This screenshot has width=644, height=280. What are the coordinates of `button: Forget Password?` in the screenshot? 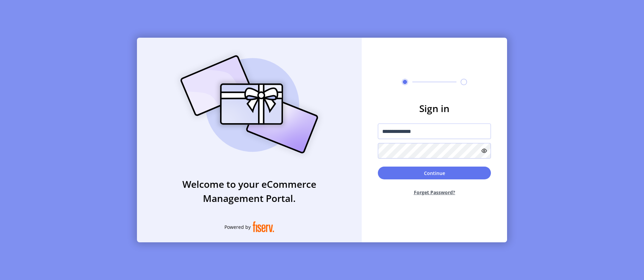 It's located at (434, 192).